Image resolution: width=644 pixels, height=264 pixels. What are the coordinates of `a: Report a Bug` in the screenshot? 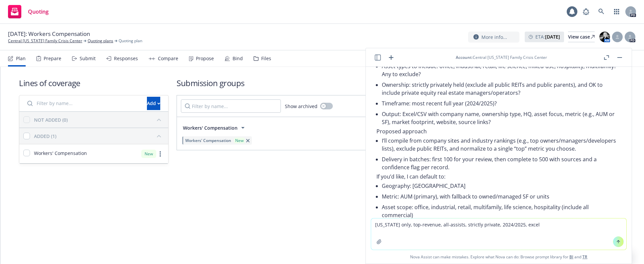 It's located at (586, 12).